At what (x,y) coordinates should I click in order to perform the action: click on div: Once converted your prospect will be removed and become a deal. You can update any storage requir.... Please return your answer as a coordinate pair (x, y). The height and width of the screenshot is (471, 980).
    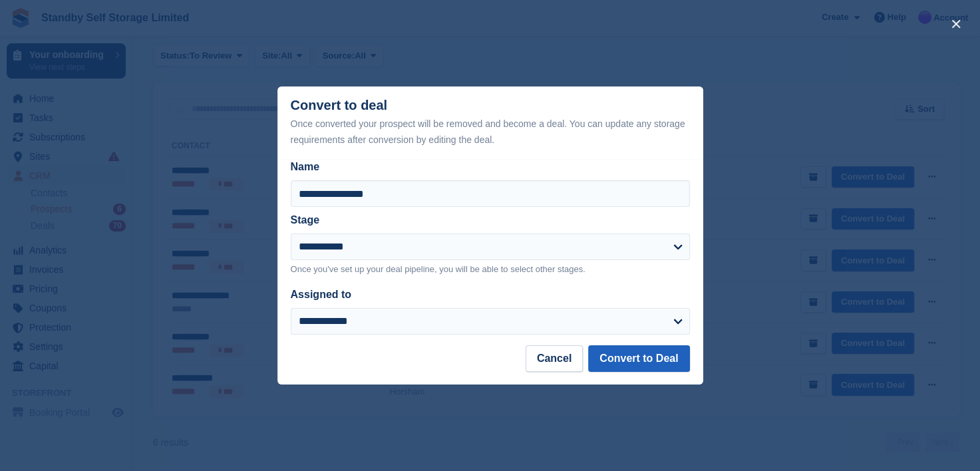
    Looking at the image, I should click on (491, 131).